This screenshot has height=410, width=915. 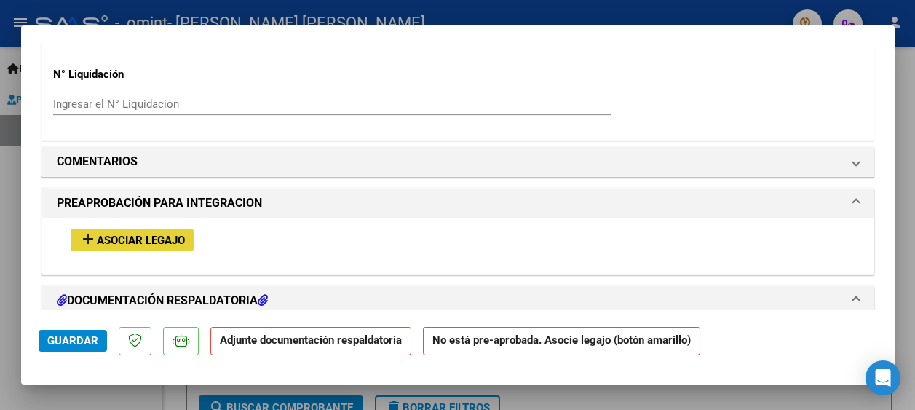 What do you see at coordinates (162, 301) in the screenshot?
I see `h1: DOCUMENTACIÓN RESPALDATORIA` at bounding box center [162, 301].